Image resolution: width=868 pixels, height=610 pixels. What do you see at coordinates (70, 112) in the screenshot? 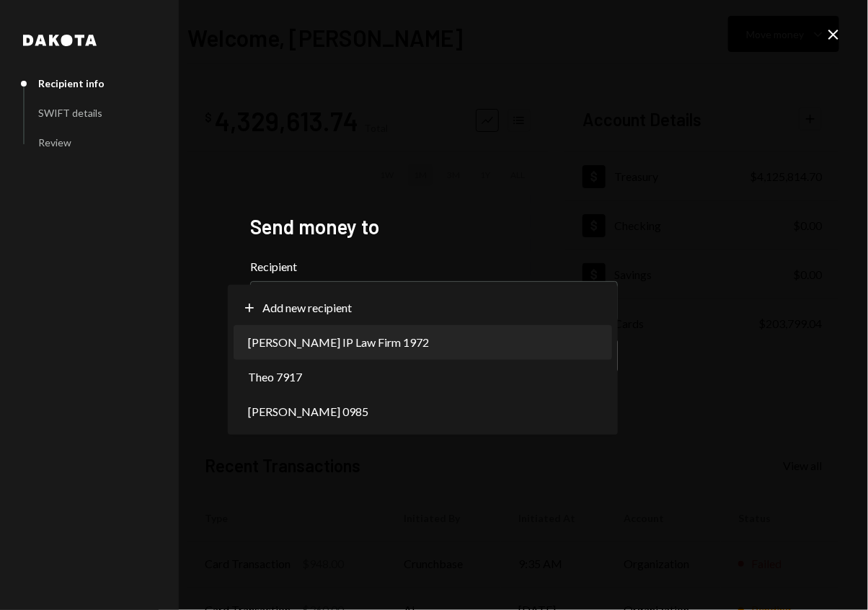
I see `div: SWIFT details` at bounding box center [70, 112].